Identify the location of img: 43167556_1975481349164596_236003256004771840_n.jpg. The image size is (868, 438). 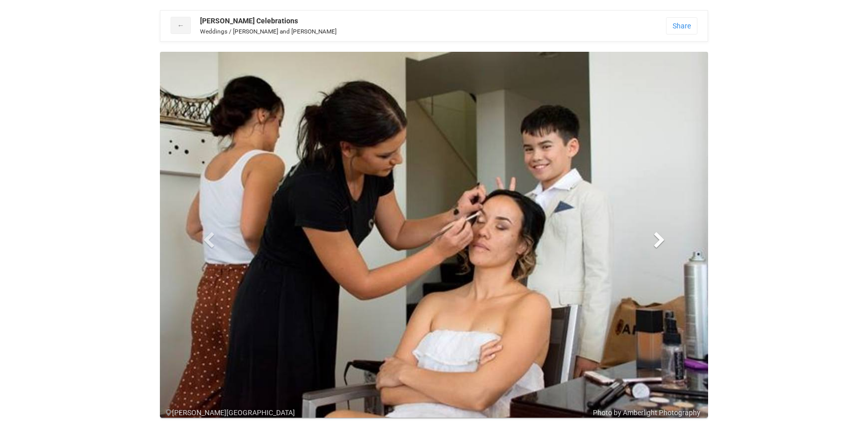
(434, 235).